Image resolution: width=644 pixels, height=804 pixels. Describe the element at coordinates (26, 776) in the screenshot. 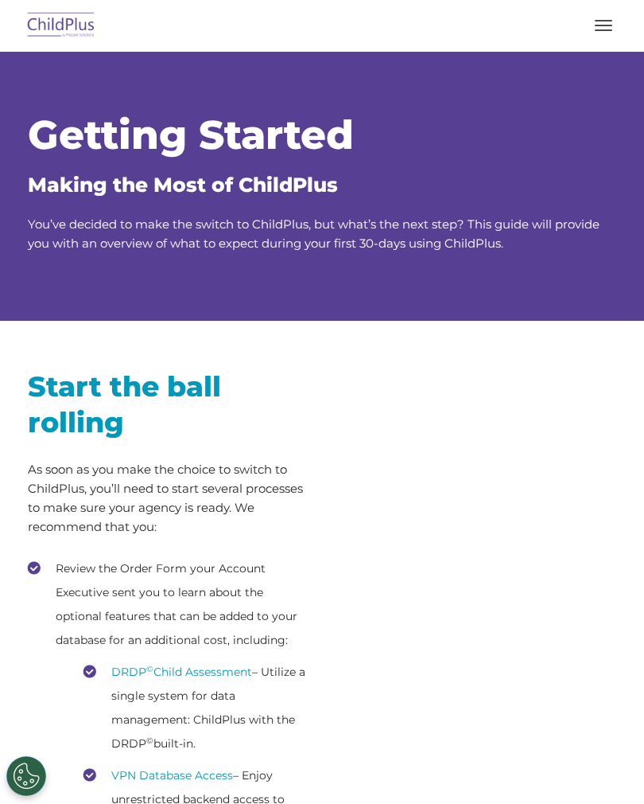

I see `button: Cookies Settings` at that location.